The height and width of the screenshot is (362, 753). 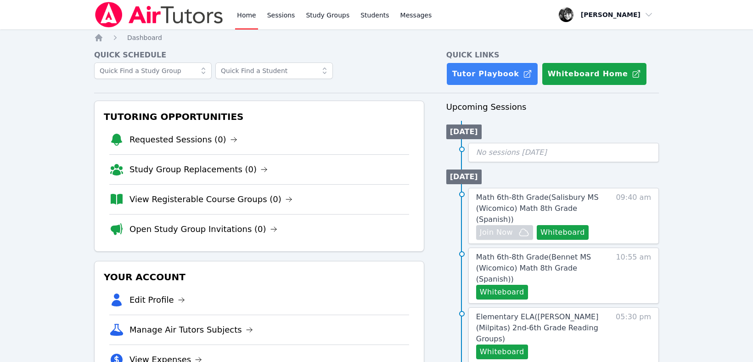 What do you see at coordinates (633, 335) in the screenshot?
I see `span: 05:30 pm` at bounding box center [633, 335].